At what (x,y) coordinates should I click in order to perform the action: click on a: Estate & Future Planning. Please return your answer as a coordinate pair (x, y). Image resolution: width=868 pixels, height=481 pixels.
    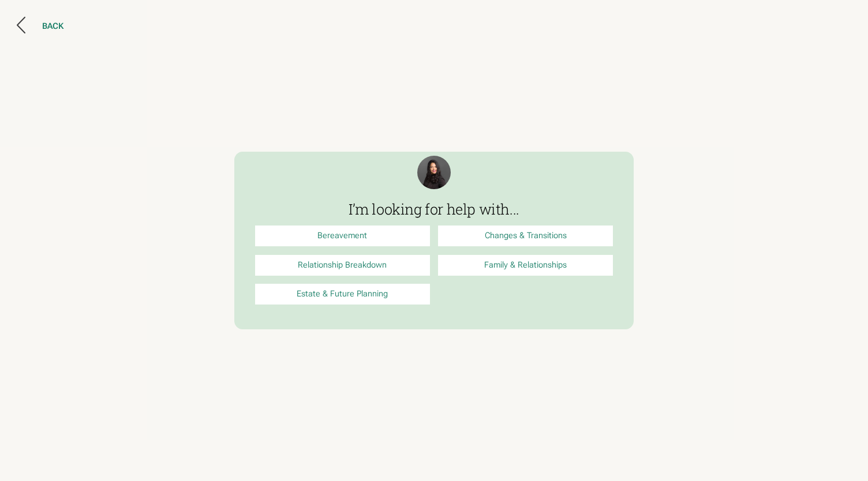
    Looking at the image, I should click on (343, 294).